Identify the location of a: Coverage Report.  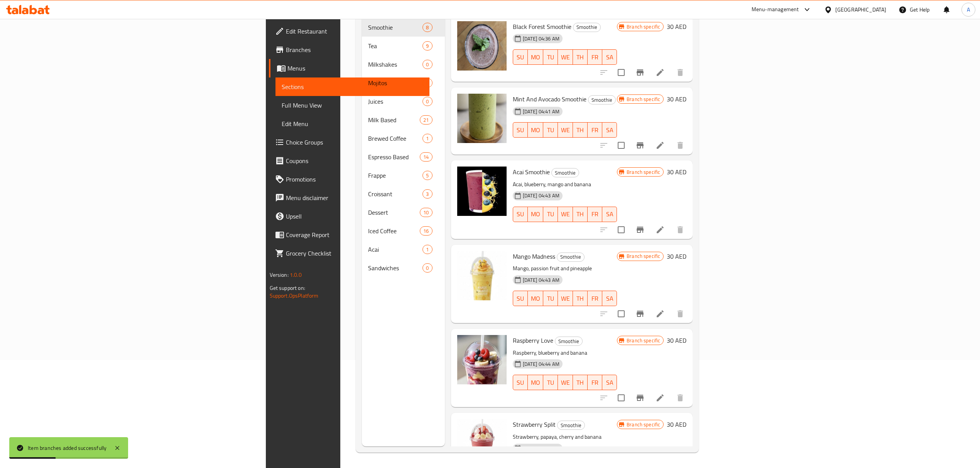
(350, 235).